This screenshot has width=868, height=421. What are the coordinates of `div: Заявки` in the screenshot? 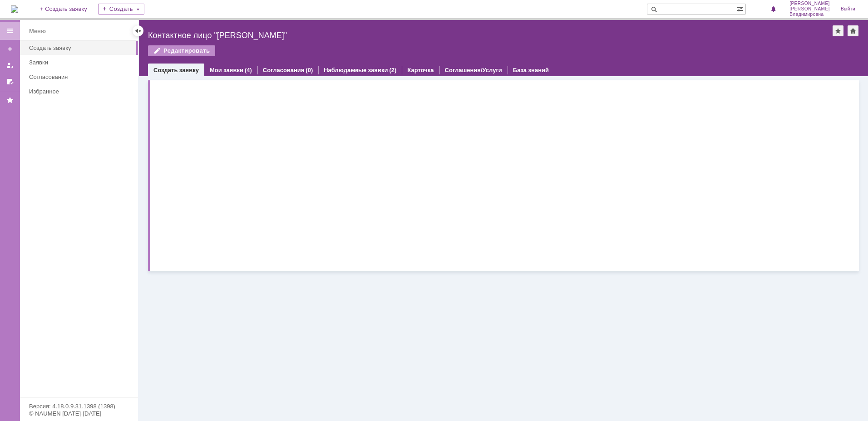 It's located at (81, 62).